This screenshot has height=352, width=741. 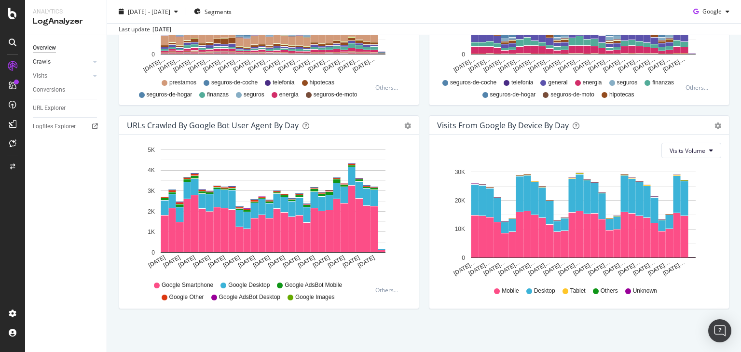 What do you see at coordinates (578, 291) in the screenshot?
I see `span: Tablet` at bounding box center [578, 291].